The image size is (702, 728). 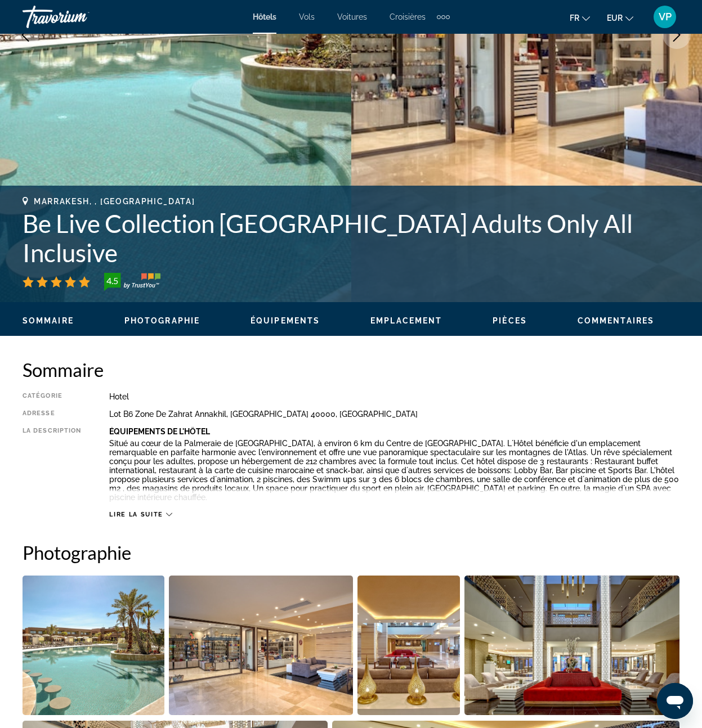 What do you see at coordinates (264, 17) in the screenshot?
I see `span: Hôtels` at bounding box center [264, 17].